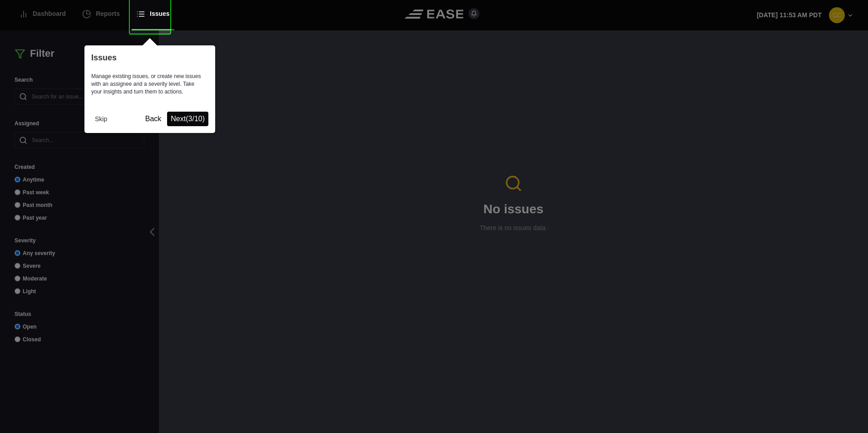  I want to click on button: Back, so click(153, 119).